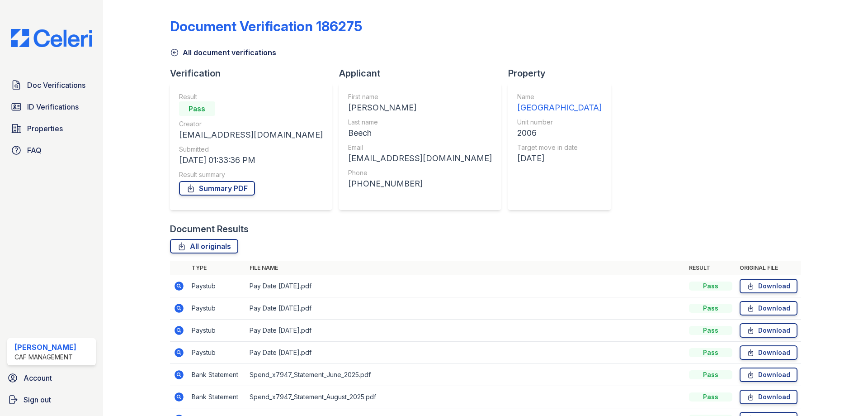  Describe the element at coordinates (217, 268) in the screenshot. I see `th: Type` at that location.